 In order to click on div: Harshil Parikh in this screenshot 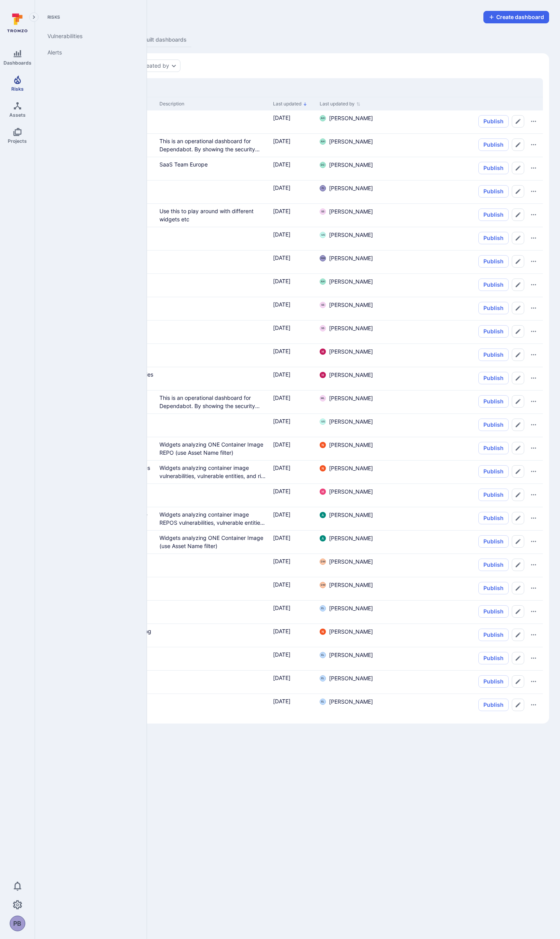, I will do `click(323, 375)`.